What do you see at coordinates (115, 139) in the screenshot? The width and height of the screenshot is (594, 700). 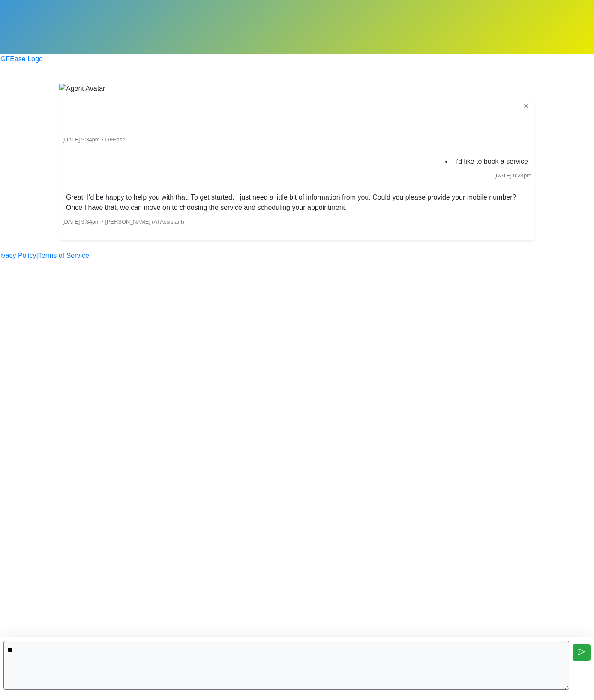 I see `span: GFEase` at bounding box center [115, 139].